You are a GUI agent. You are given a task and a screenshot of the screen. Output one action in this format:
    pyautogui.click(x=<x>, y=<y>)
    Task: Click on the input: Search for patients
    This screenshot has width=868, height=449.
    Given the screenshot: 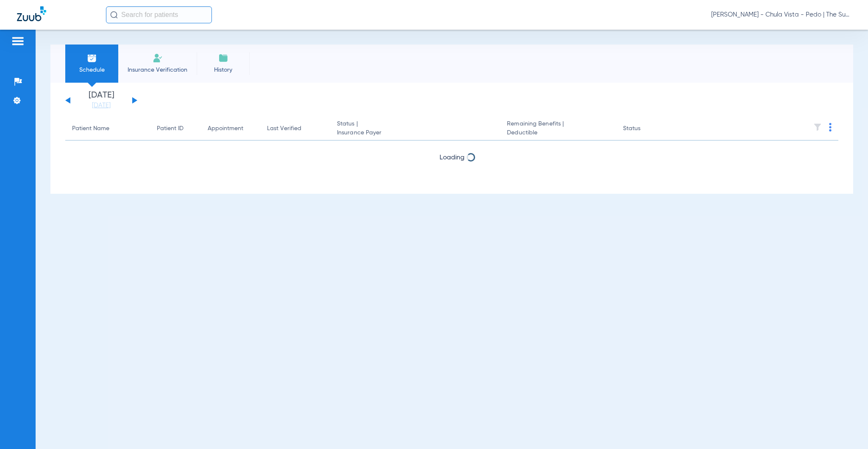 What is the action you would take?
    pyautogui.click(x=159, y=15)
    